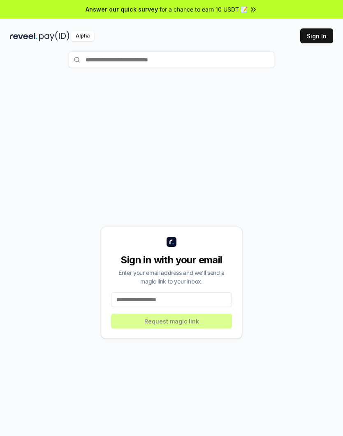 This screenshot has height=436, width=343. I want to click on div: Sign in with your email, so click(172, 260).